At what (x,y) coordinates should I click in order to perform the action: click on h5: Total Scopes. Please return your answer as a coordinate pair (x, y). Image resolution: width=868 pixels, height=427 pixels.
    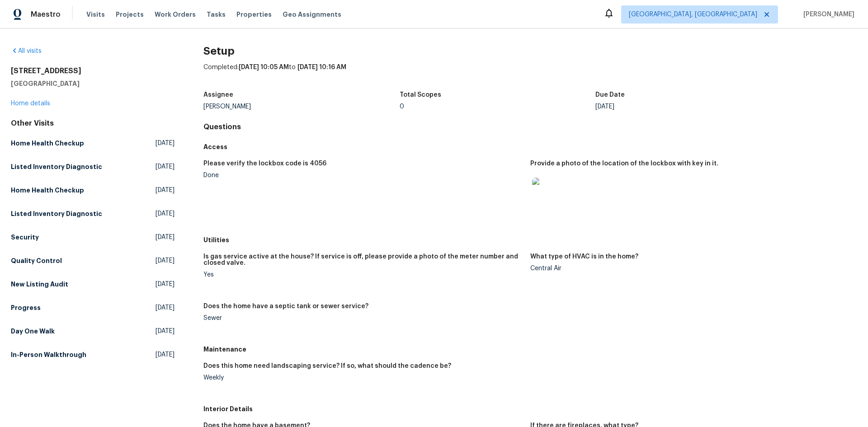
    Looking at the image, I should click on (421, 95).